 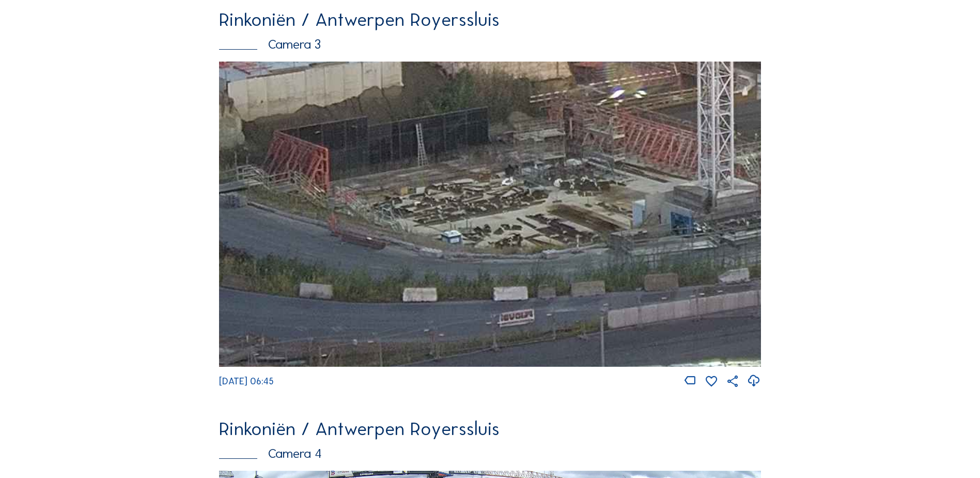 What do you see at coordinates (490, 214) in the screenshot?
I see `img: Image` at bounding box center [490, 214].